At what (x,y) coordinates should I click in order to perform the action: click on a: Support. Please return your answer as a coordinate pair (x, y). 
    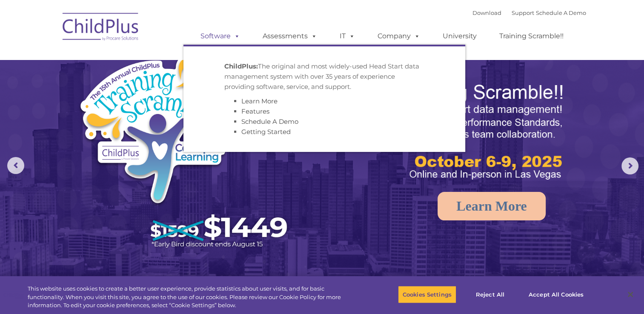
    Looking at the image, I should click on (523, 13).